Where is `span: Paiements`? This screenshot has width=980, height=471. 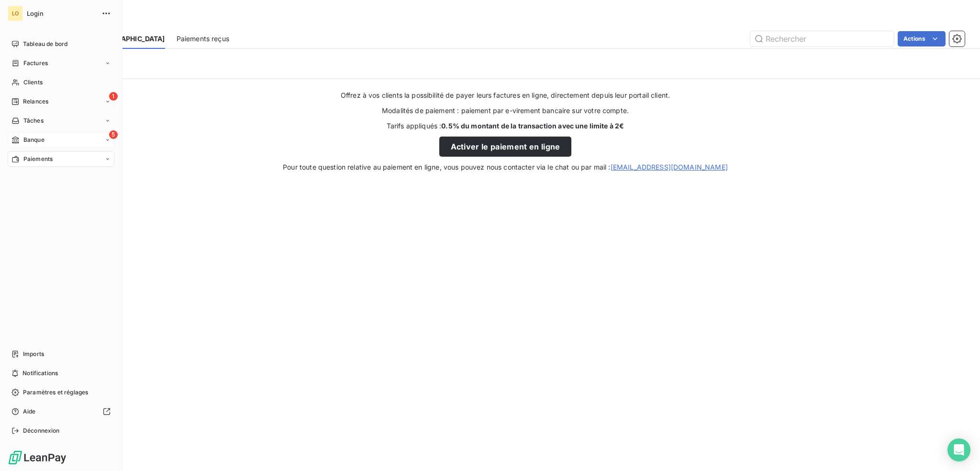
span: Paiements is located at coordinates (38, 159).